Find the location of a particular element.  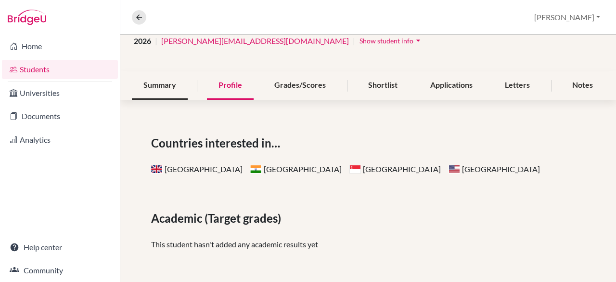

span: India is located at coordinates (256, 169).